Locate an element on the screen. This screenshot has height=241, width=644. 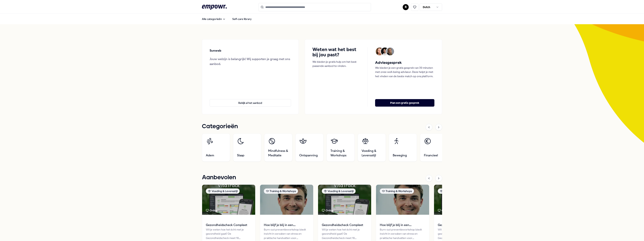
button: Alle categorieën is located at coordinates (214, 19).